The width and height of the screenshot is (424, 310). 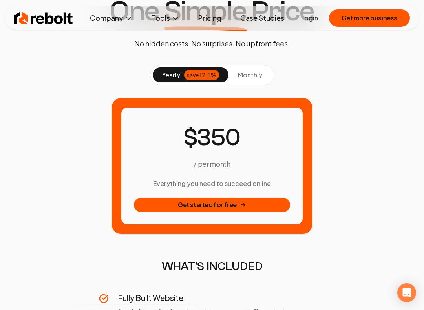 I want to click on img: Rebolt Logo, so click(x=44, y=18).